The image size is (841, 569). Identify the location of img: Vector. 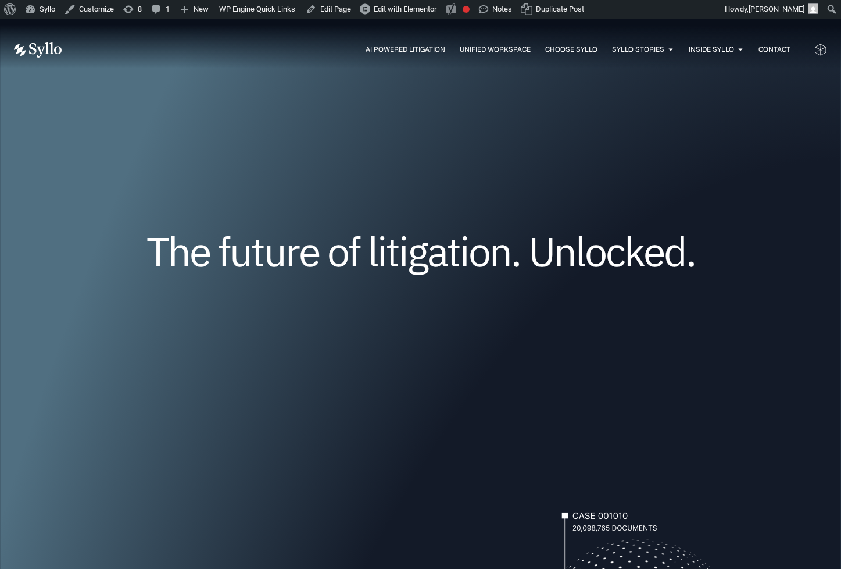
(38, 50).